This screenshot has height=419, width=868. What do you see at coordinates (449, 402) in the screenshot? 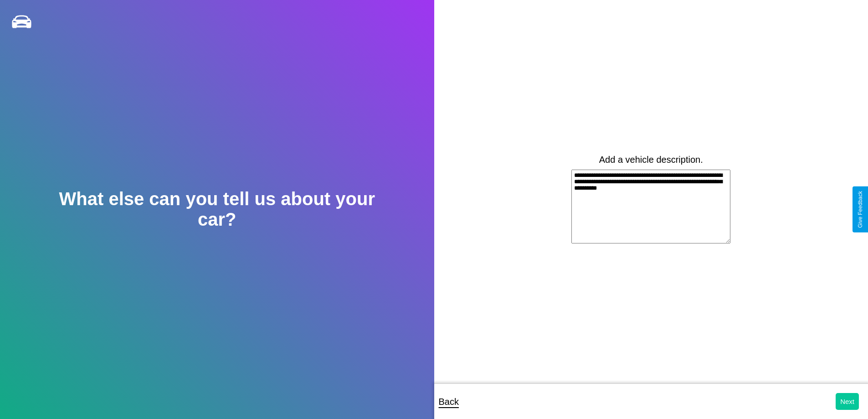
I see `p: Back` at bounding box center [449, 402].